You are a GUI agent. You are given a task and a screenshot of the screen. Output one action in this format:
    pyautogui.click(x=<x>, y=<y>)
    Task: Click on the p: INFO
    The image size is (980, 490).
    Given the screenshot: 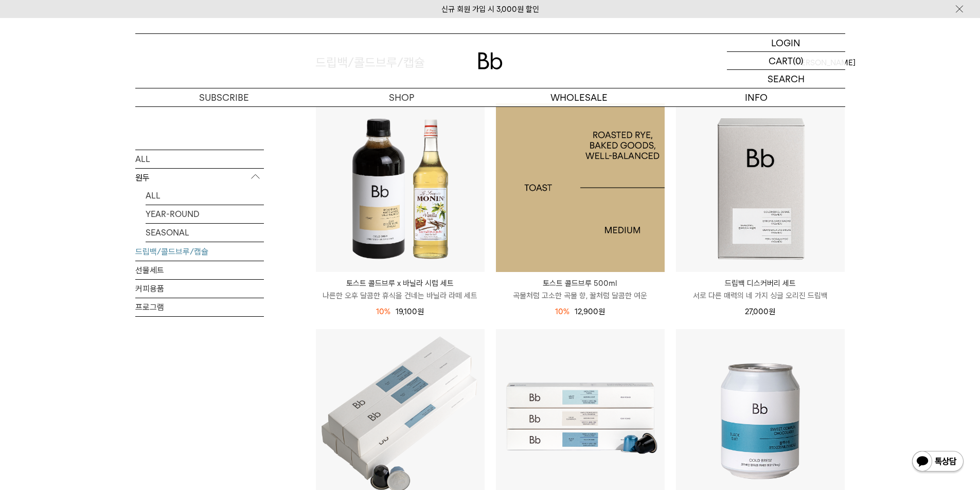 What is the action you would take?
    pyautogui.click(x=756, y=97)
    